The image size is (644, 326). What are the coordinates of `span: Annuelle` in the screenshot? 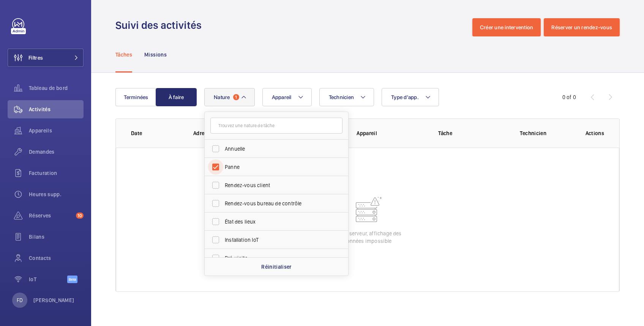 It's located at (277, 149).